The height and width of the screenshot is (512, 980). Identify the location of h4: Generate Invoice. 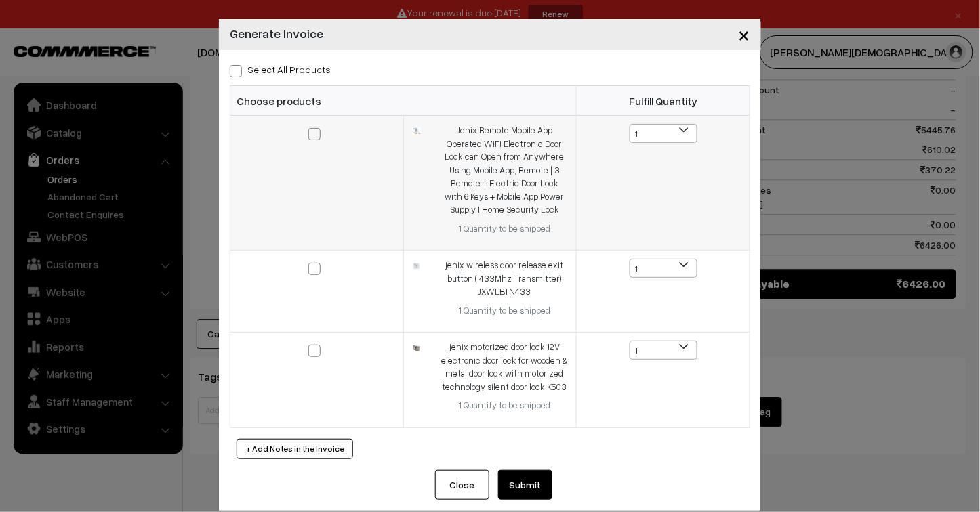
(276, 33).